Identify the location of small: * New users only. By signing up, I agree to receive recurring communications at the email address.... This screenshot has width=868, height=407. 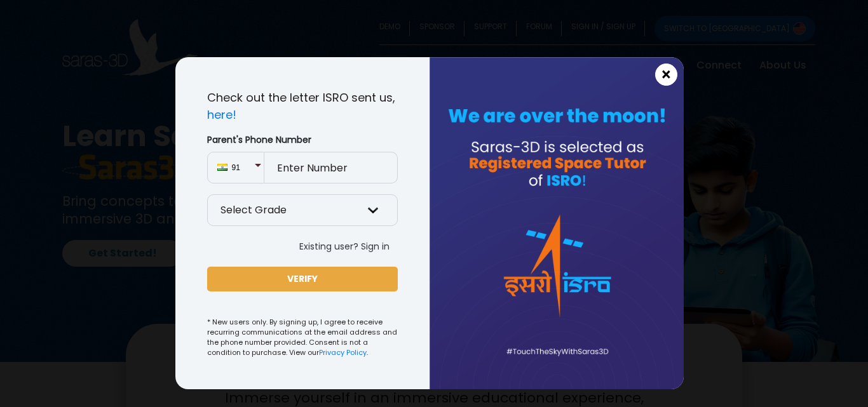
(303, 337).